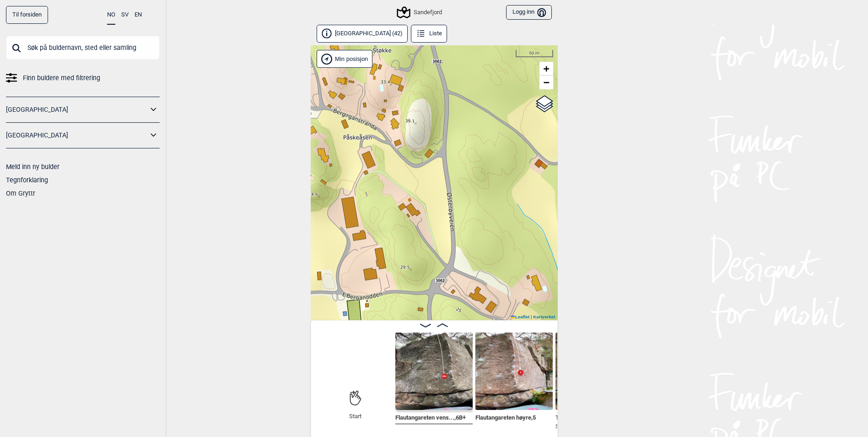 The height and width of the screenshot is (437, 868). Describe the element at coordinates (112, 15) in the screenshot. I see `button: NO` at that location.